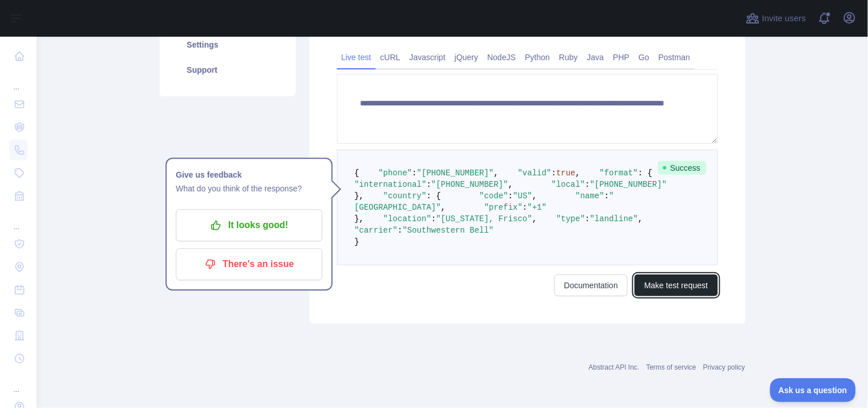  I want to click on span: "type", so click(571, 219).